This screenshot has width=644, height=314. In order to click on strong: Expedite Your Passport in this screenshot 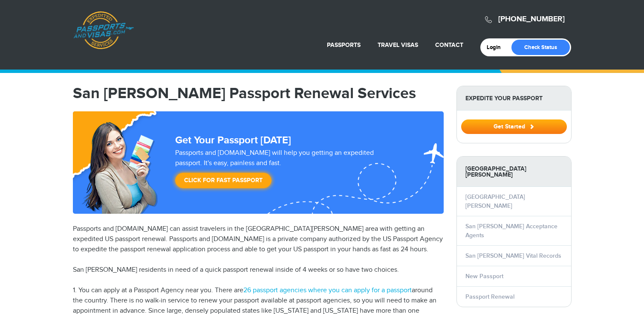, I will do `click(514, 98)`.